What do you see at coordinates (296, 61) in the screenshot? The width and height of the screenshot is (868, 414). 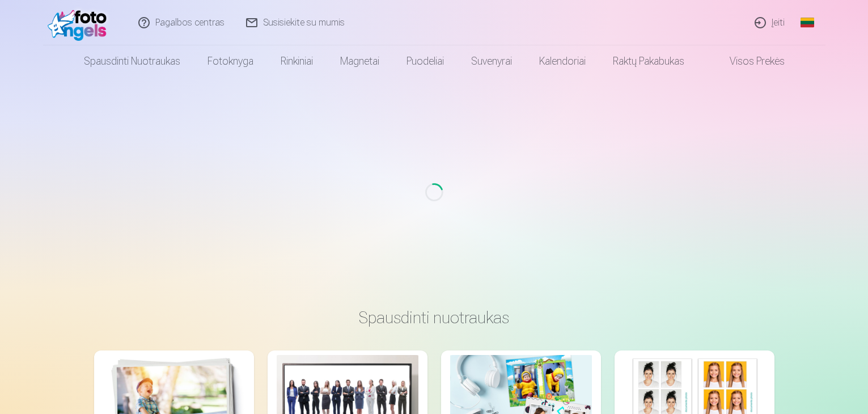 I see `a: Rinkiniai` at bounding box center [296, 61].